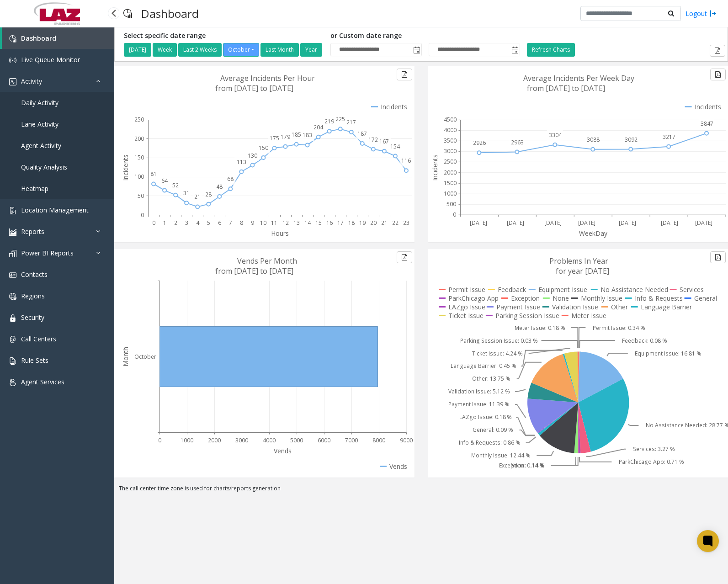 This screenshot has height=584, width=728. I want to click on text: 3500, so click(450, 140).